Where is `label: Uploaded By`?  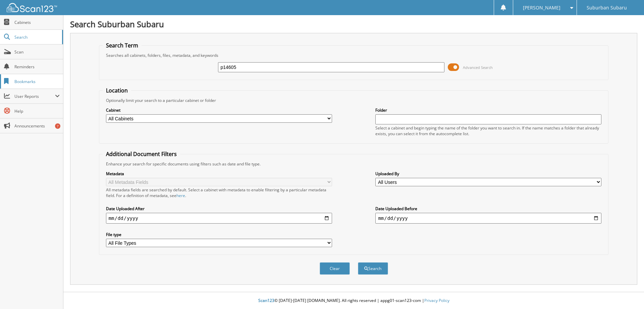
label: Uploaded By is located at coordinates (488, 173).